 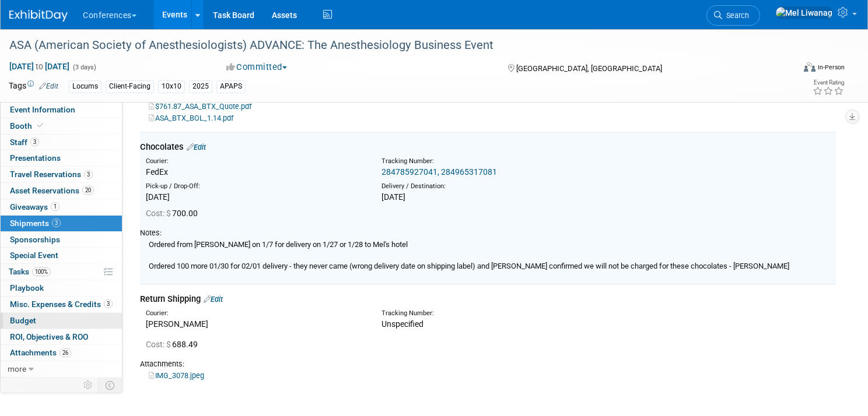 I want to click on i: Booth reservation complete, so click(x=41, y=126).